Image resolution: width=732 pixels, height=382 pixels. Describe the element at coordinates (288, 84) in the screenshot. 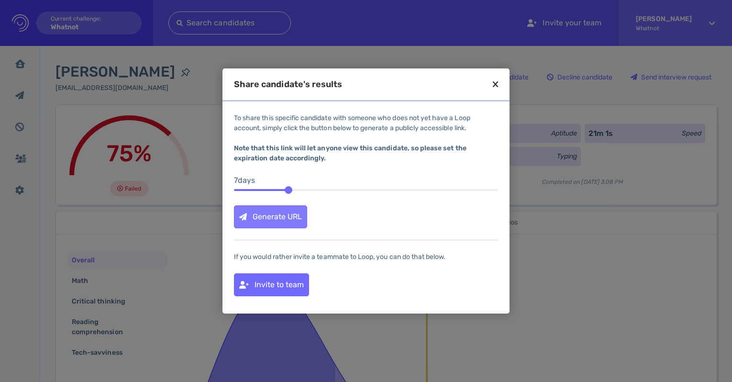

I see `div: Share candidate's results` at that location.